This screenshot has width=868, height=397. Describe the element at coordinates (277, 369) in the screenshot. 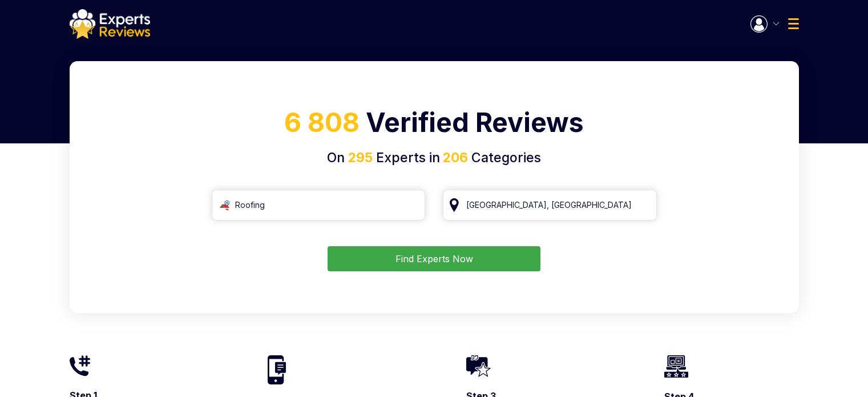

I see `img: homeIcon2` at that location.